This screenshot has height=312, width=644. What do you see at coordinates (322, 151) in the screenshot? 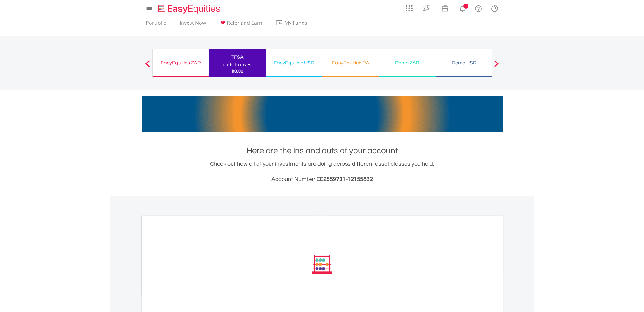
I see `h1: Here are the ins and outs of your account` at bounding box center [322, 151].